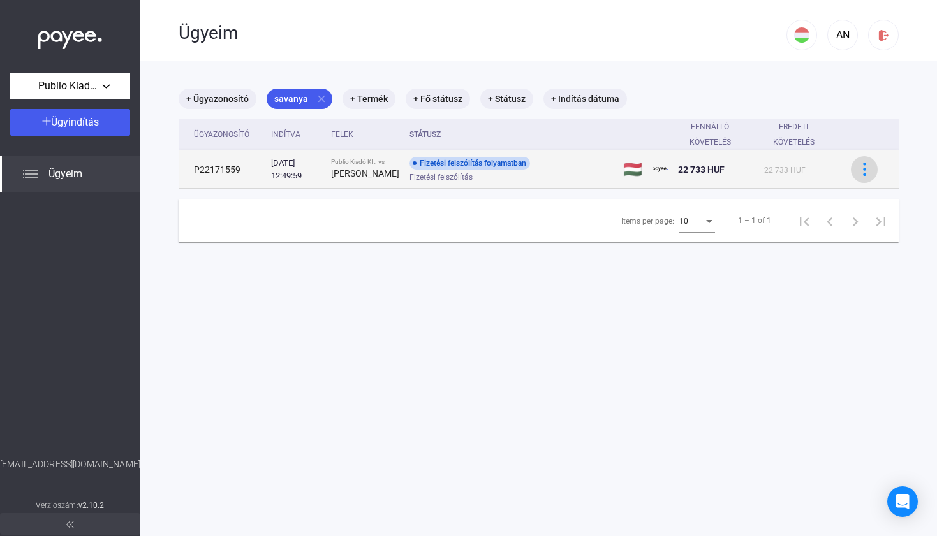  What do you see at coordinates (437, 99) in the screenshot?
I see `mat-chip: + Fő státusz` at bounding box center [437, 99].